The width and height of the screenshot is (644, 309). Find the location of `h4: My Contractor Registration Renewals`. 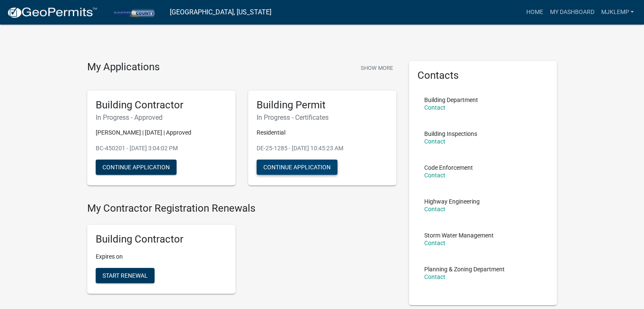

h4: My Contractor Registration Renewals is located at coordinates (242, 208).